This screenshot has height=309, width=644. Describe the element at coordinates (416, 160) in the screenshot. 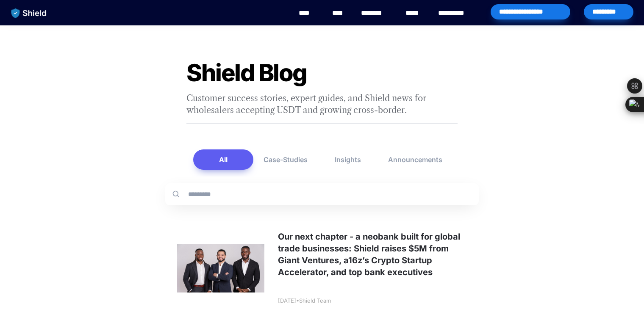

I see `button: Announcements` at that location.